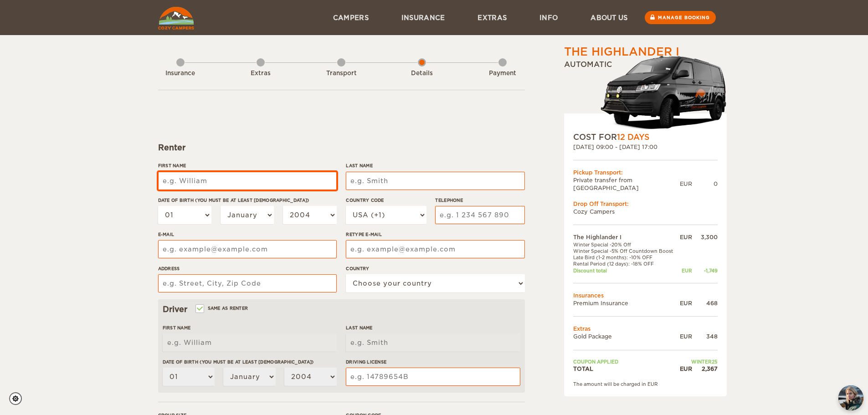 This screenshot has height=415, width=868. Describe the element at coordinates (341, 148) in the screenshot. I see `div: Renter` at that location.